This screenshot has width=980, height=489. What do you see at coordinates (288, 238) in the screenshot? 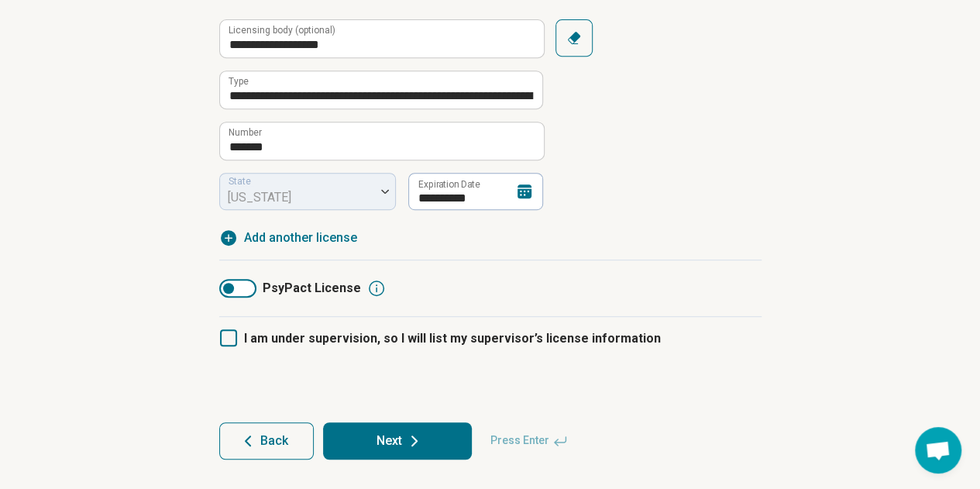
I see `button: Add another license` at bounding box center [288, 238].